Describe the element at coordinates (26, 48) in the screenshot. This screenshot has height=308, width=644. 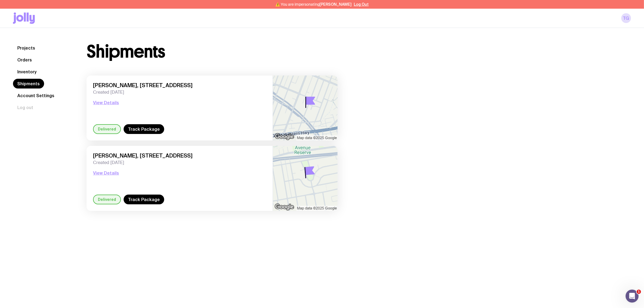
I see `a: Projects` at that location.